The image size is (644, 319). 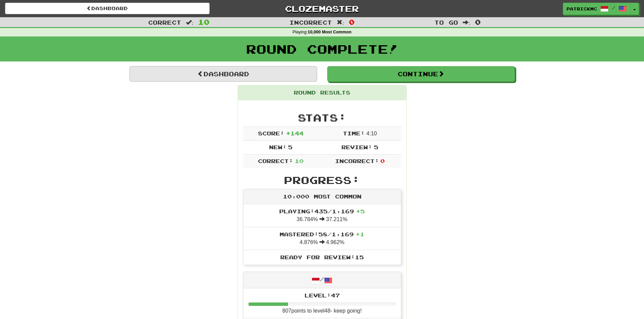 I want to click on h1: Round Complete!, so click(x=322, y=49).